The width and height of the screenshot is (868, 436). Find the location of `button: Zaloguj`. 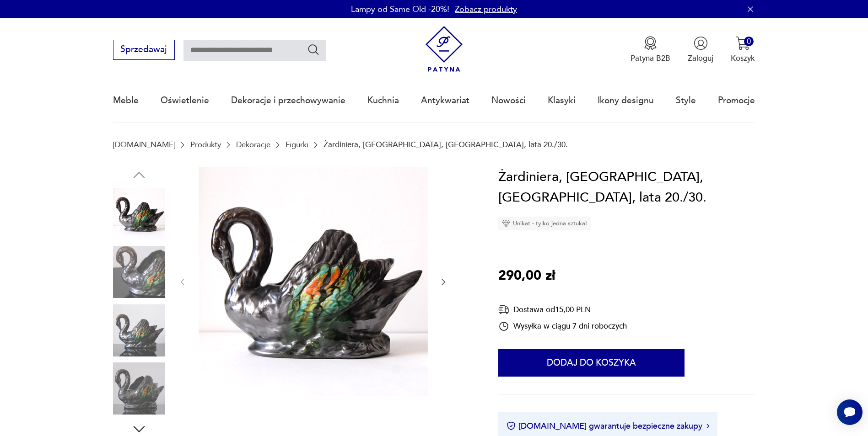

button: Zaloguj is located at coordinates (700, 50).